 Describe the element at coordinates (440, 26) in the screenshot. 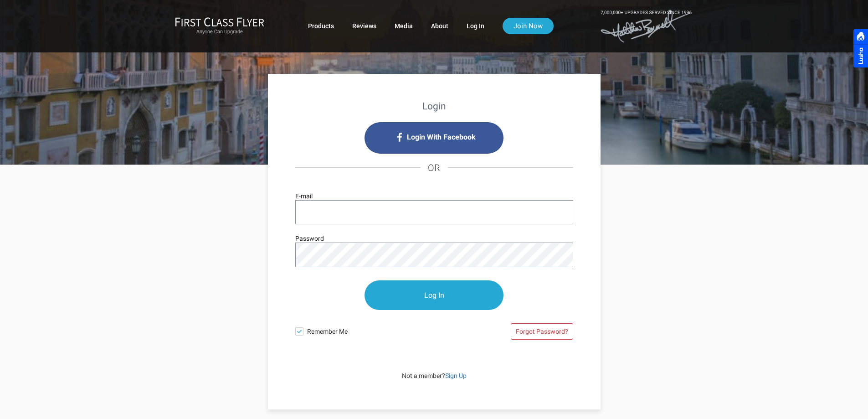

I see `a: About` at that location.